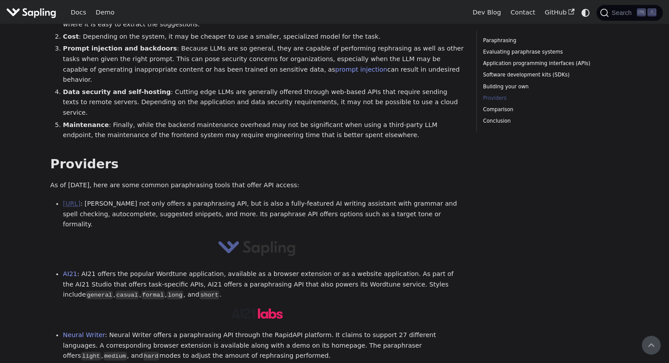 The width and height of the screenshot is (669, 363). I want to click on li: : Depending on the system, it may be cheaper to use a smaller, specialized model for the task., so click(263, 37).